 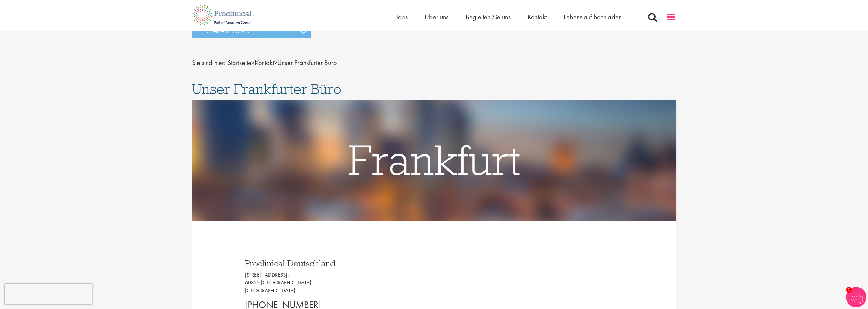 What do you see at coordinates (537, 17) in the screenshot?
I see `a: Kontakt` at bounding box center [537, 17].